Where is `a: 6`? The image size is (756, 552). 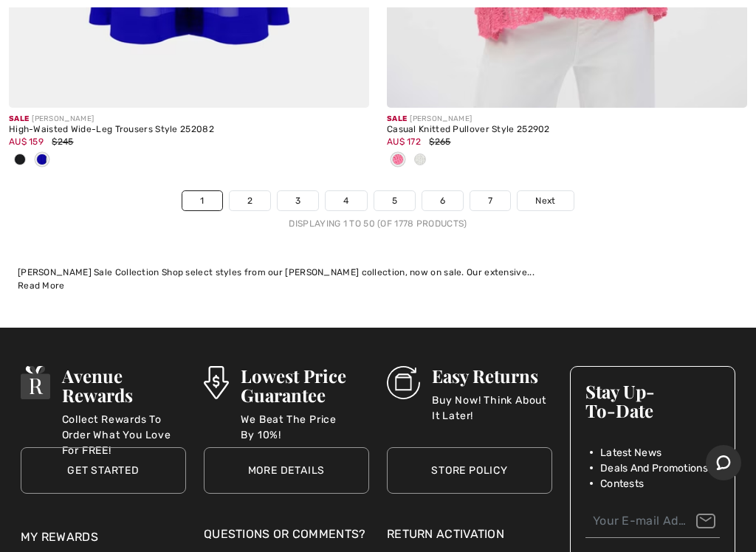 a: 6 is located at coordinates (442, 201).